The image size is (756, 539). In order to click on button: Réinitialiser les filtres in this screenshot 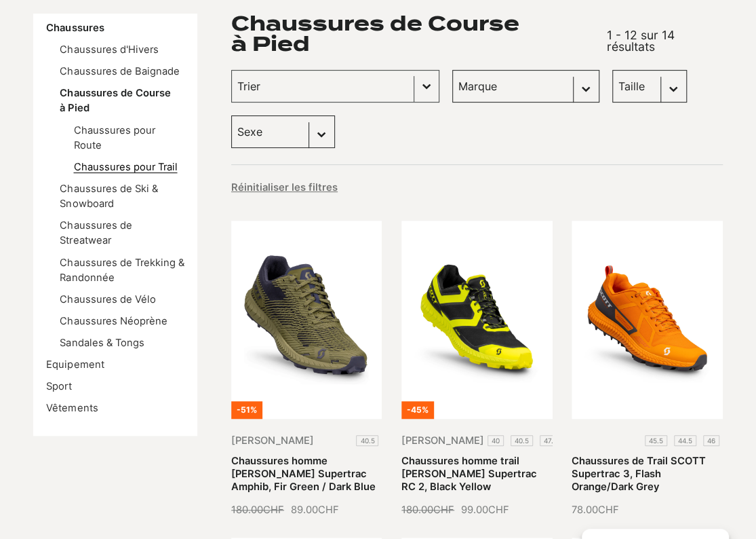, I will do `click(284, 187)`.